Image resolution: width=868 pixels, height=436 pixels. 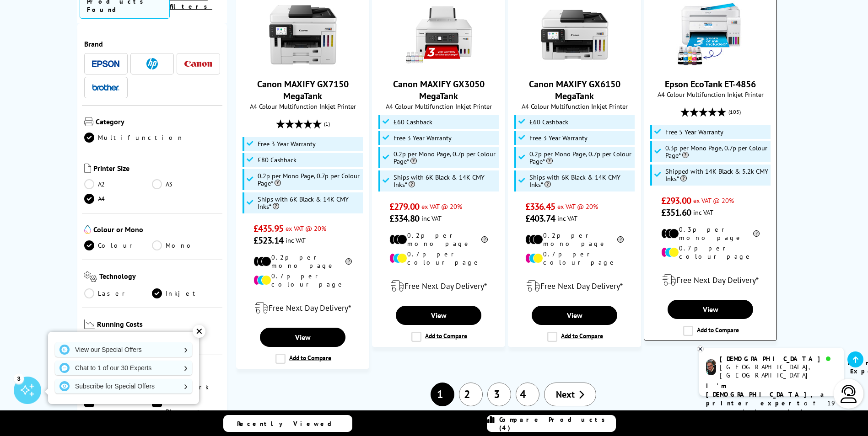 I want to click on span: Shipped with 14K Black & 5.2k CMY Inks*, so click(x=718, y=175).